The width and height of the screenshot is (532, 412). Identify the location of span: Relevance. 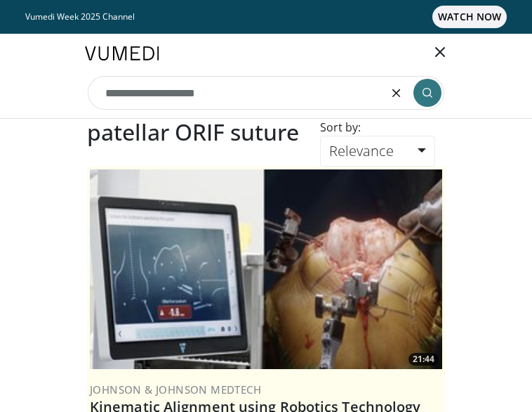
(361, 150).